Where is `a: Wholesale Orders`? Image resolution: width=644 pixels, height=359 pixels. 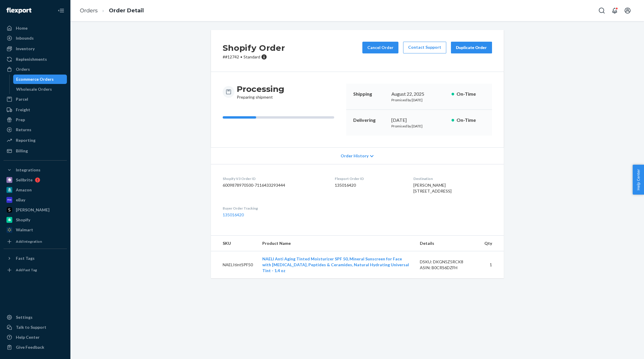 a: Wholesale Orders is located at coordinates (40, 89).